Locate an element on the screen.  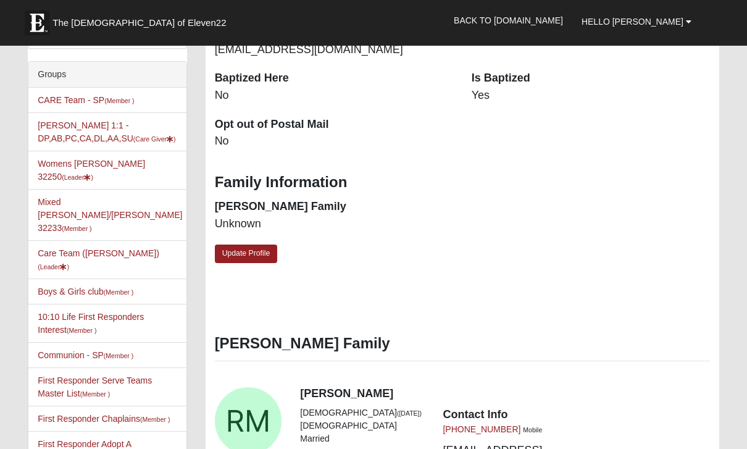
a: Communion - SP(Member ) is located at coordinates (85, 355).